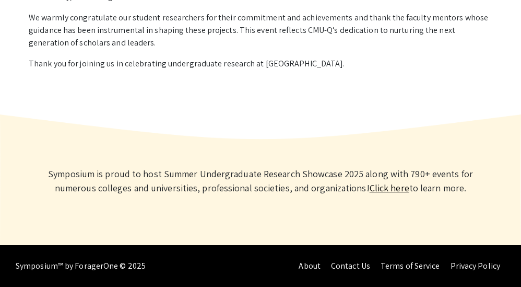  I want to click on a: Privacy Policy, so click(475, 265).